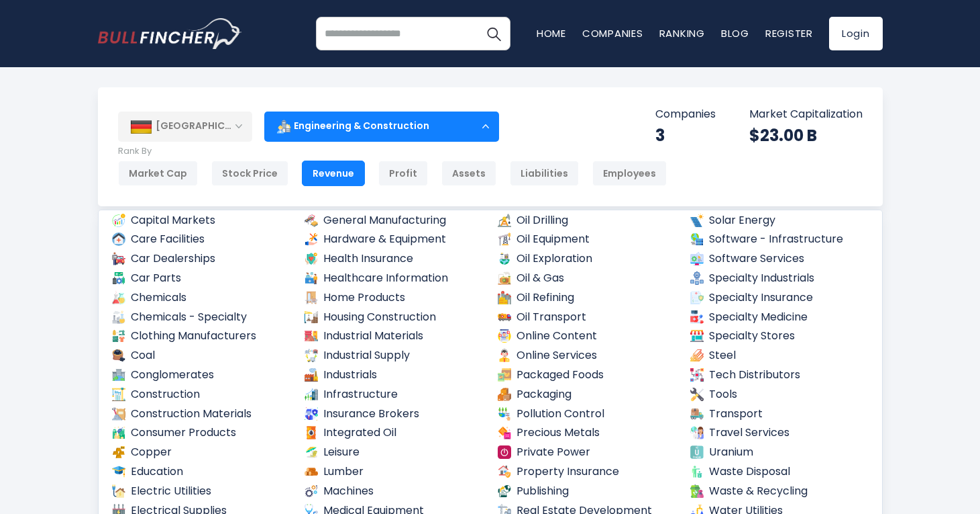 This screenshot has height=514, width=980. Describe the element at coordinates (403, 173) in the screenshot. I see `div: Profit` at that location.